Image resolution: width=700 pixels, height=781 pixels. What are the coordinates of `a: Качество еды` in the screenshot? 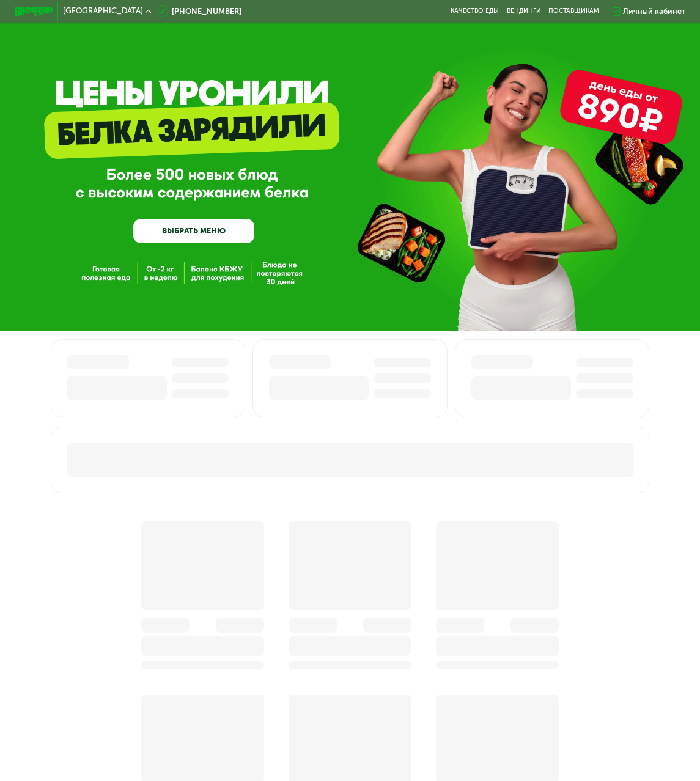 It's located at (474, 11).